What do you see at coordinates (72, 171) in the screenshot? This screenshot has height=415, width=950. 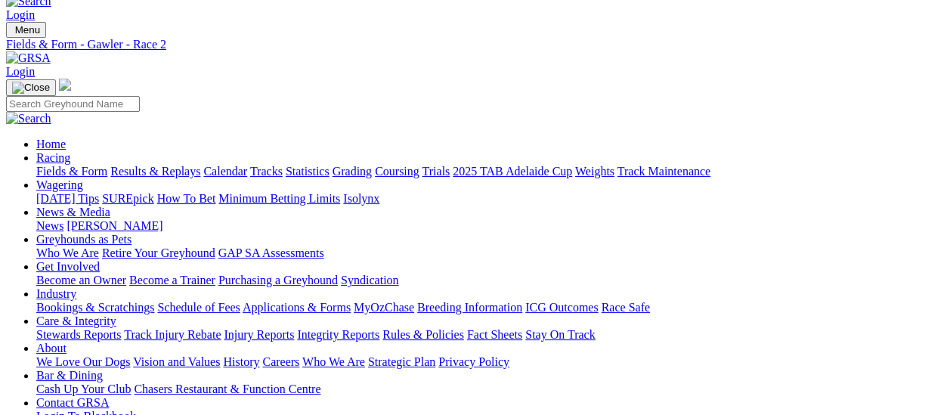 I see `a: Fields & Form` at bounding box center [72, 171].